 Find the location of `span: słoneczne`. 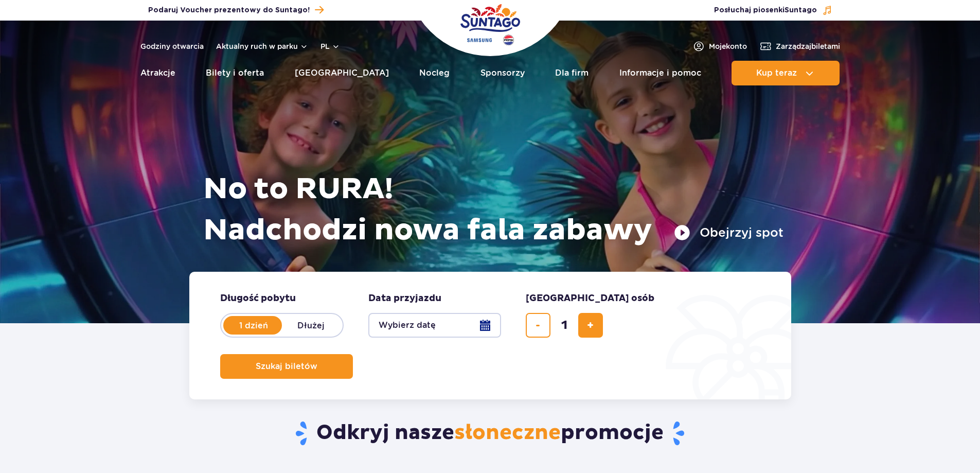

span: słoneczne is located at coordinates (507, 433).